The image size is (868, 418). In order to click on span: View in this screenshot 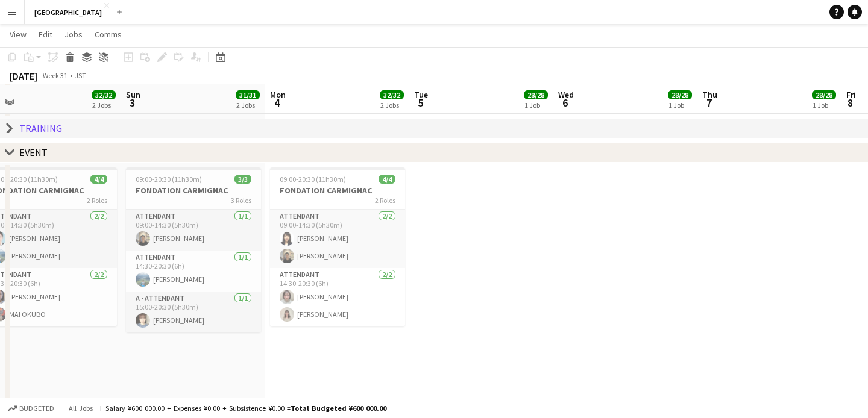, I will do `click(19, 34)`.